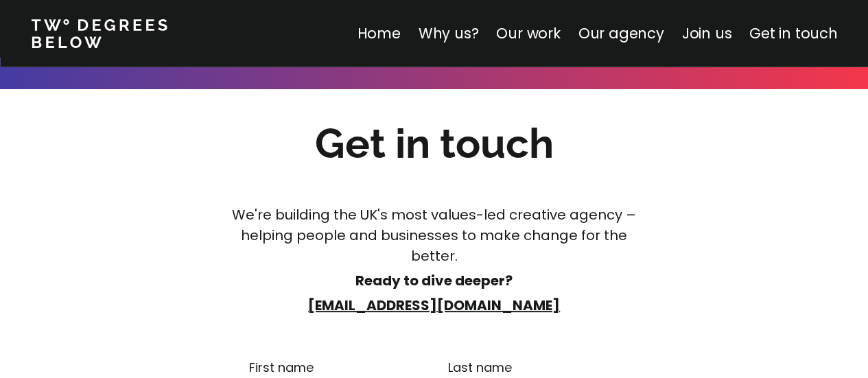 This screenshot has width=868, height=378. I want to click on a: Get in touch, so click(794, 33).